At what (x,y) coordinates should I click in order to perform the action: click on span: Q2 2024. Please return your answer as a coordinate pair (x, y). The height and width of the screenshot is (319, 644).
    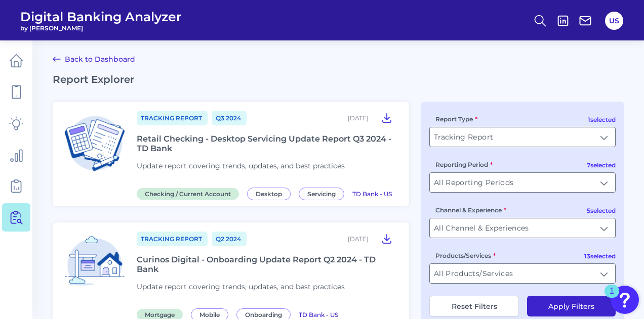
    Looking at the image, I should click on (229, 238).